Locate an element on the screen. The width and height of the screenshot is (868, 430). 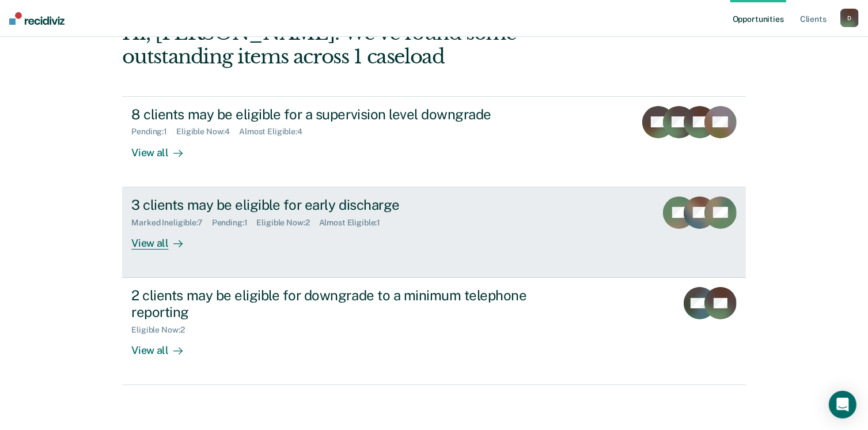
div: Marked Ineligible : 7 is located at coordinates (171, 223).